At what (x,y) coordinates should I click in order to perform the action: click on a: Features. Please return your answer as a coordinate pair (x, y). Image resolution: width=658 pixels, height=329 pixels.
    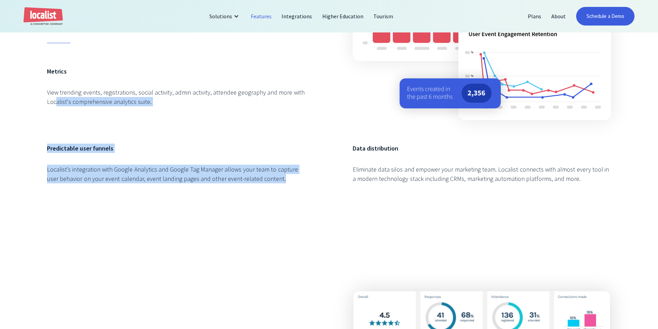
    Looking at the image, I should click on (261, 16).